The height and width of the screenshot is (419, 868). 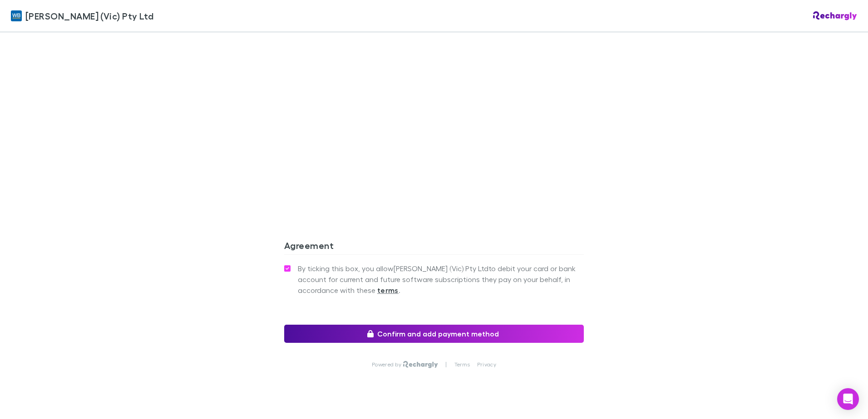 What do you see at coordinates (434, 334) in the screenshot?
I see `button: Confirm and add payment method` at bounding box center [434, 334].